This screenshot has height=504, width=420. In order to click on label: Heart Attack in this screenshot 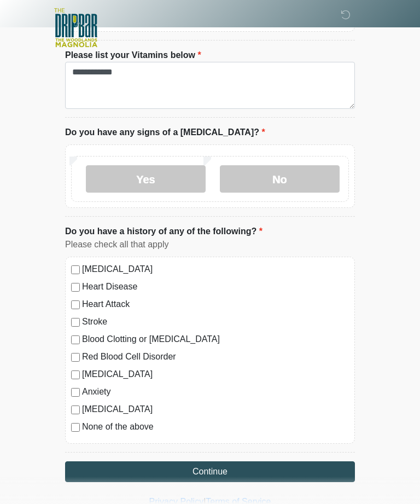, I will do `click(216, 304)`.